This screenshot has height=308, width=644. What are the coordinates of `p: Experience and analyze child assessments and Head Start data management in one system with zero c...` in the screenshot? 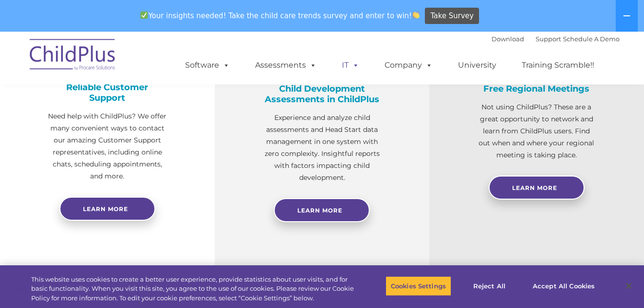 It's located at (322, 148).